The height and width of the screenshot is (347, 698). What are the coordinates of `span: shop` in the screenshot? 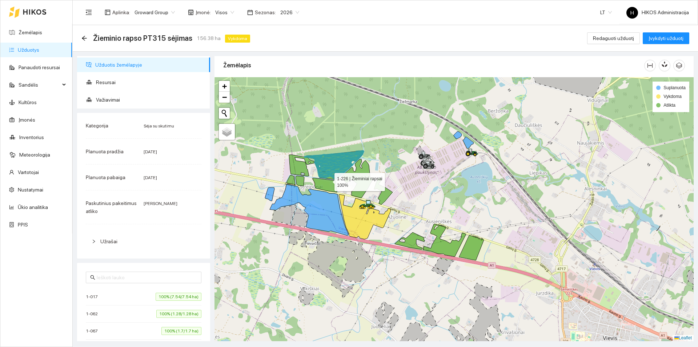 It's located at (191, 12).